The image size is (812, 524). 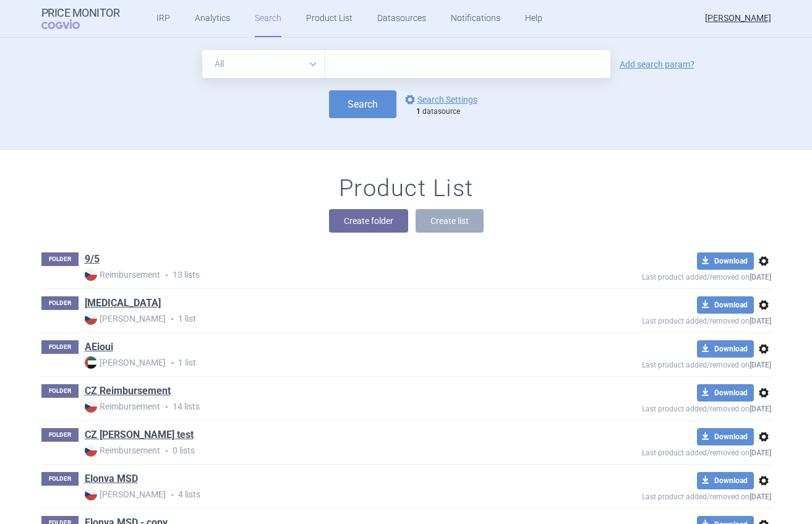 What do you see at coordinates (406, 189) in the screenshot?
I see `h1: Product List` at bounding box center [406, 189].